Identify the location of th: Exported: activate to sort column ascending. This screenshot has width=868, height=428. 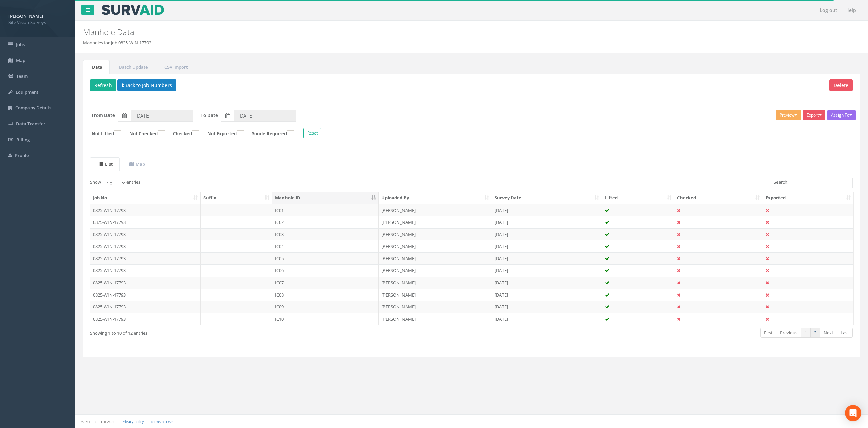
(808, 198).